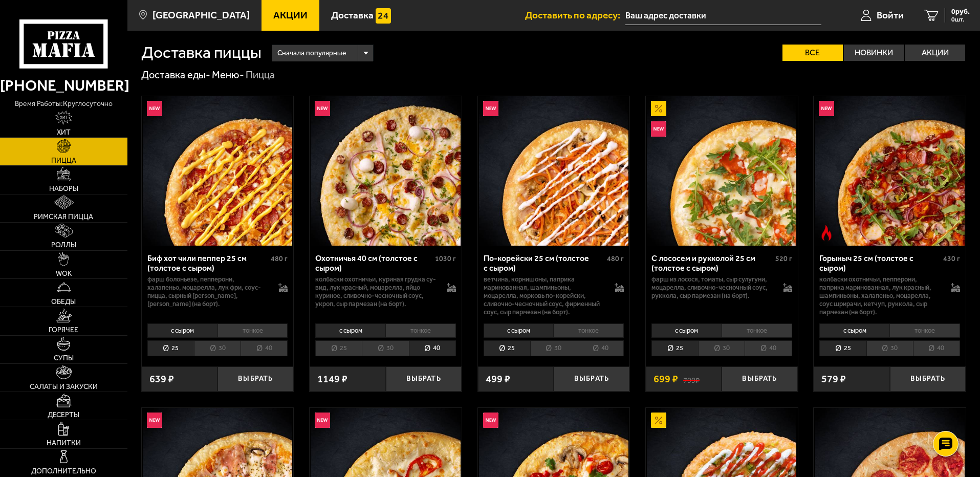 This screenshot has width=980, height=477. What do you see at coordinates (544, 296) in the screenshot?
I see `p: ветчина, корнишоны, паприка маринованная, шампиньоны, моцарелла, морковь по-корейски, сливочно-че...` at bounding box center [544, 296].